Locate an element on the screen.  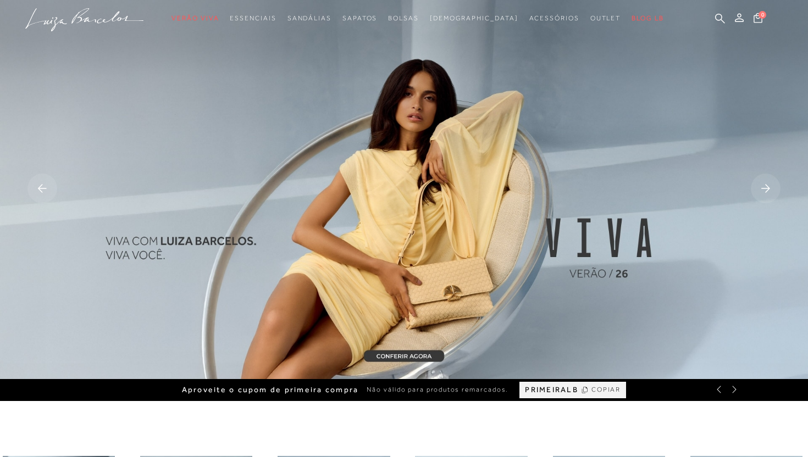
a: BLOG LB is located at coordinates (648, 18).